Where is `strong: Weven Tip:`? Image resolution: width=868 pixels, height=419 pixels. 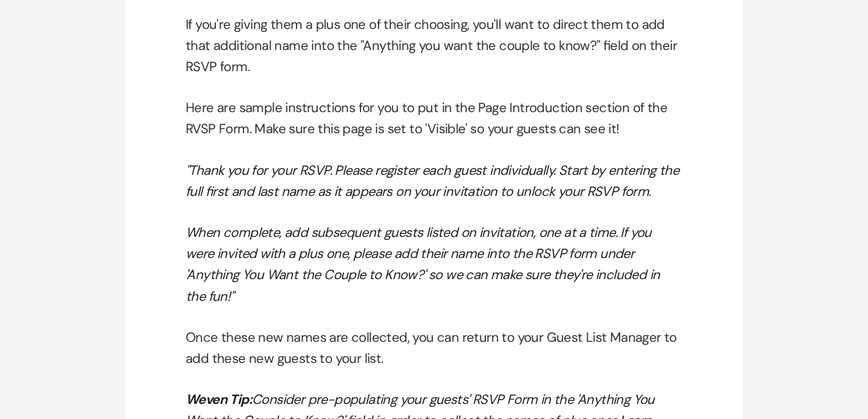
strong: Weven Tip: is located at coordinates (219, 399).